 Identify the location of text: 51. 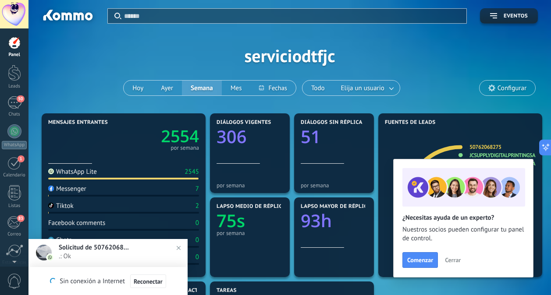
(311, 136).